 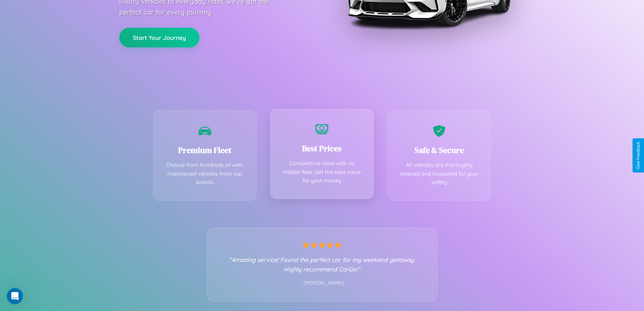 I want to click on p: Competitive rates with no hidden fees. Get the best value for your money, so click(x=322, y=172).